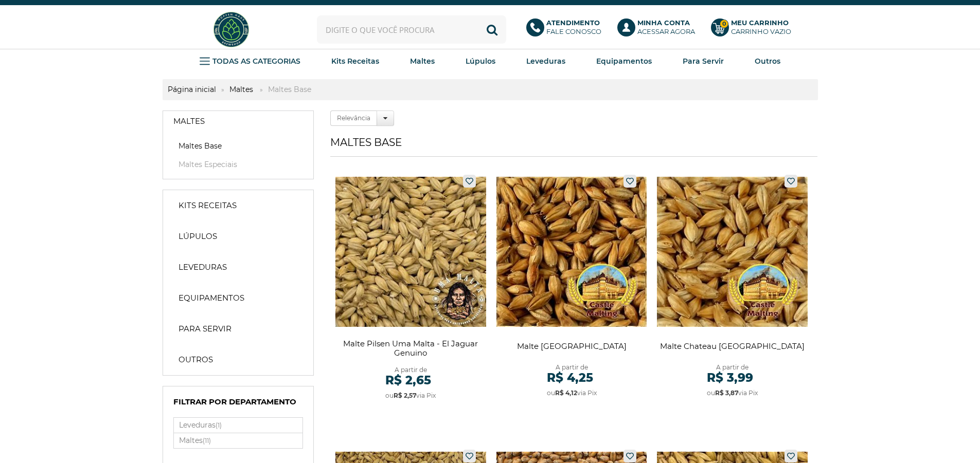  I want to click on small: (1), so click(219, 425).